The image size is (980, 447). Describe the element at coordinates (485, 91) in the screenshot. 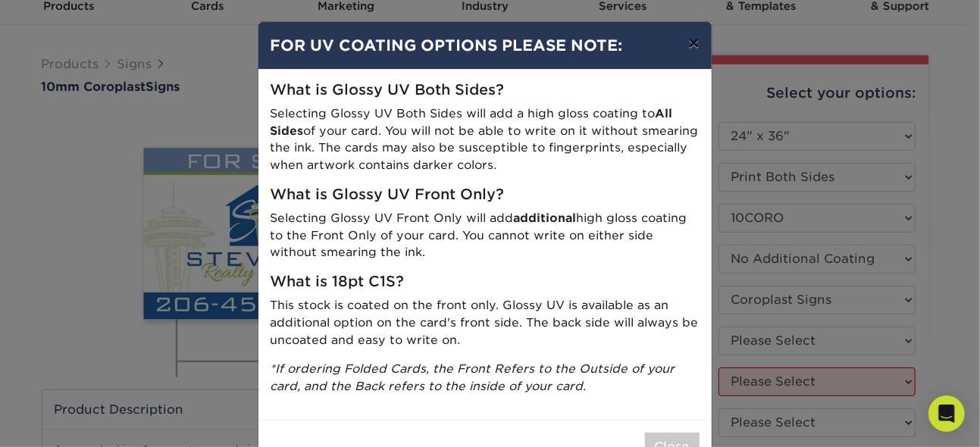

I see `h5: What is Glossy UV Both Sides?` at that location.